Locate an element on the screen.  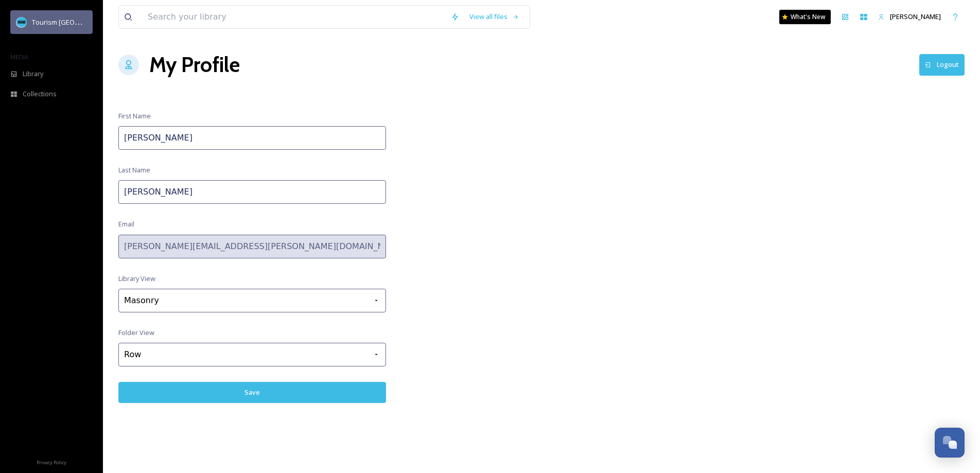
div: What's New is located at coordinates (805, 17).